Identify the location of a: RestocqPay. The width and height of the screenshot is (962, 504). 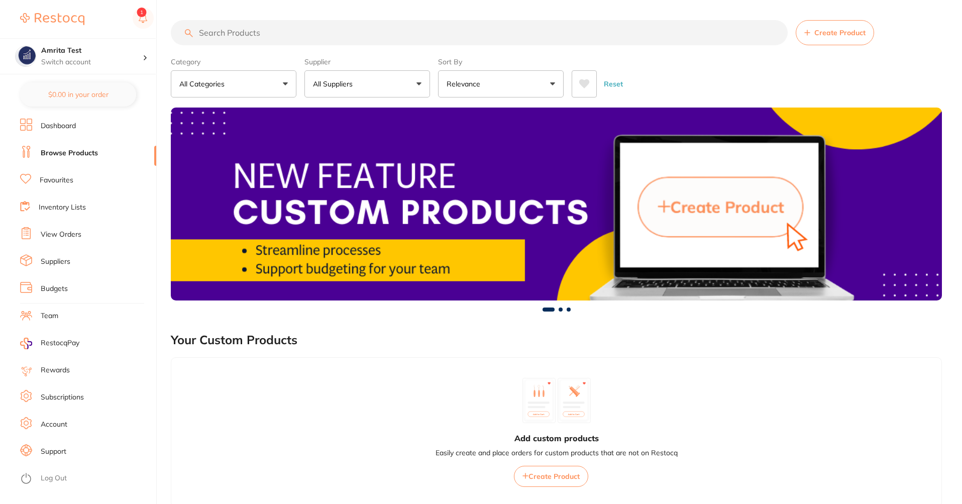
(50, 343).